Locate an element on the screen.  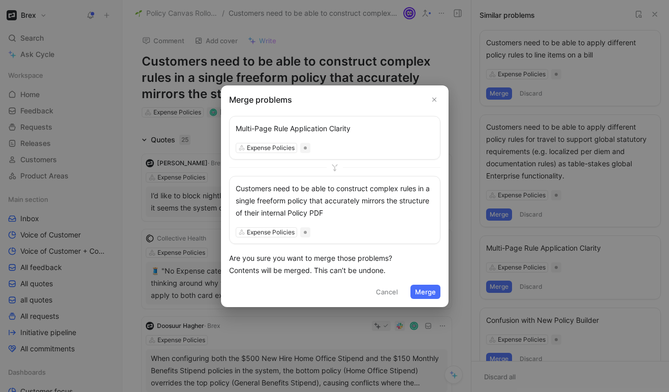
div: Are you sure you want to merge those problems? Contents will be merged. This can’t be undone. is located at coordinates (335, 264).